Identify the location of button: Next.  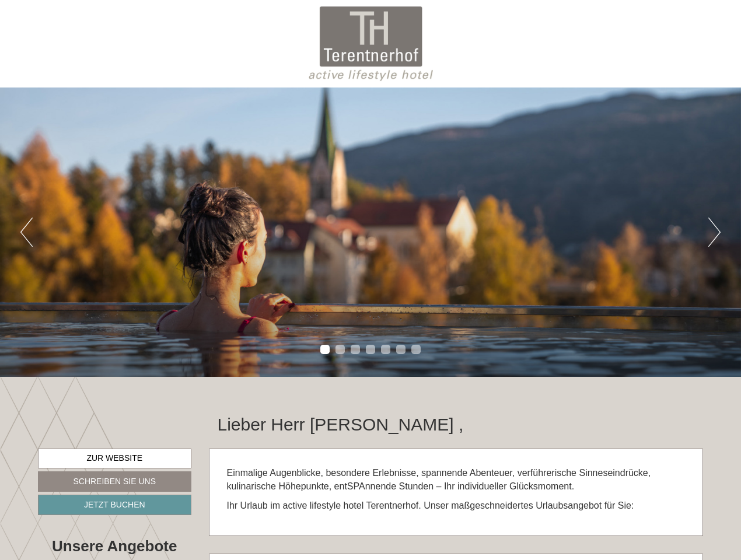
(714, 232).